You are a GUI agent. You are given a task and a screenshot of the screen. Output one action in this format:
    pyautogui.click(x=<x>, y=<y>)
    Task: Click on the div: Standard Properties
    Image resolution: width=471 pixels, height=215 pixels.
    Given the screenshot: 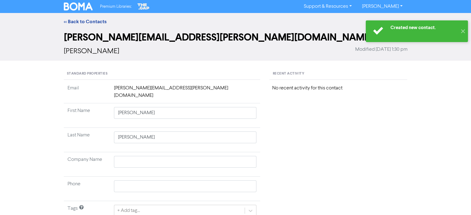 What is the action you would take?
    pyautogui.click(x=162, y=74)
    